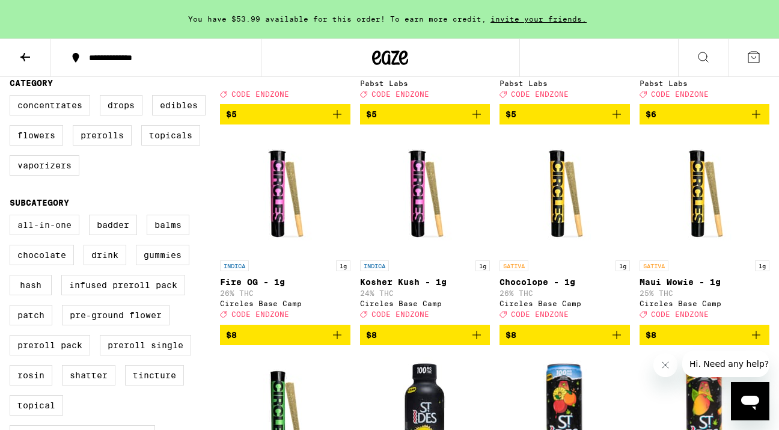 Image resolution: width=779 pixels, height=430 pixels. What do you see at coordinates (704, 282) in the screenshot?
I see `p: Maui Wowie - 1g` at bounding box center [704, 282].